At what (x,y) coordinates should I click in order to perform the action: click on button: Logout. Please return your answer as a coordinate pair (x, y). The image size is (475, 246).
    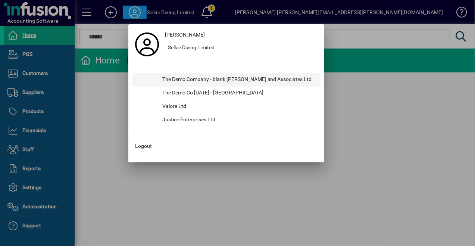
    Looking at the image, I should click on (226, 146).